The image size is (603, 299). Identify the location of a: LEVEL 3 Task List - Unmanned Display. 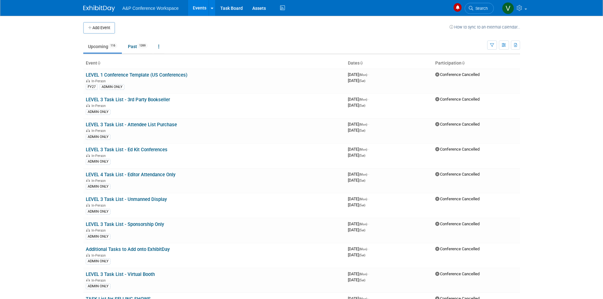
(126, 199).